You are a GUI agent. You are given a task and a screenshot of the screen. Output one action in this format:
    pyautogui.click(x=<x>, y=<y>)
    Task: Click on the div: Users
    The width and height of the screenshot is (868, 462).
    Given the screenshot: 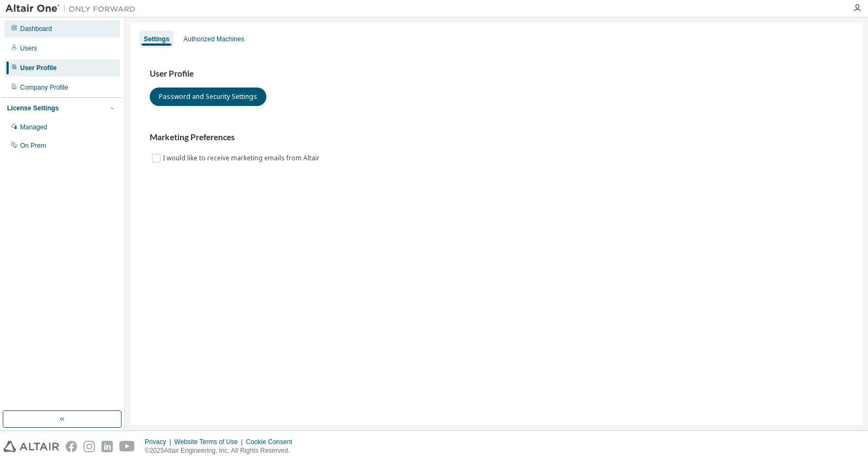 What is the action you would take?
    pyautogui.click(x=28, y=48)
    